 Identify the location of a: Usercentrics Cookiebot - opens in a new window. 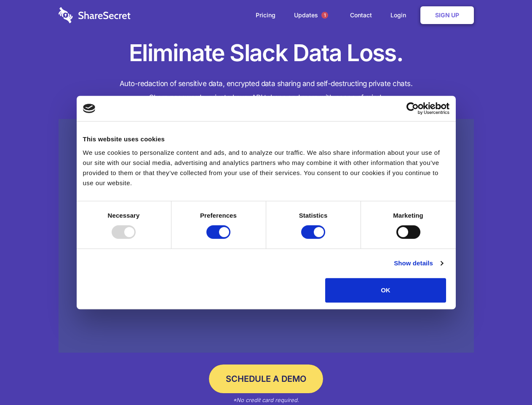
(412, 108).